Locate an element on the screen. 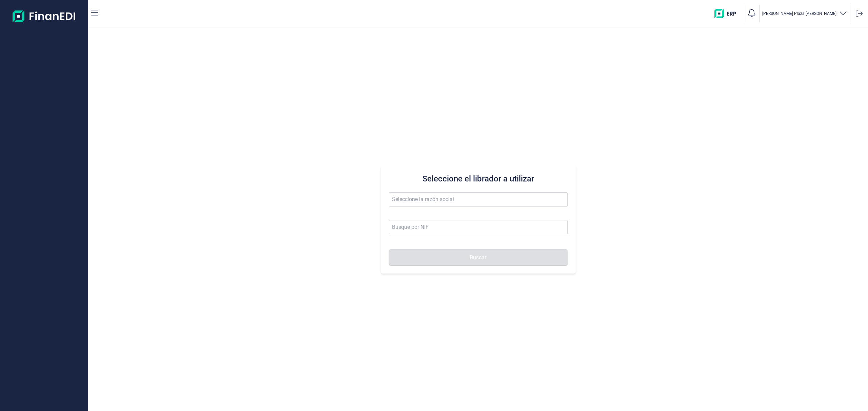 The image size is (868, 411). h3: Seleccione el librador a utilizar is located at coordinates (478, 179).